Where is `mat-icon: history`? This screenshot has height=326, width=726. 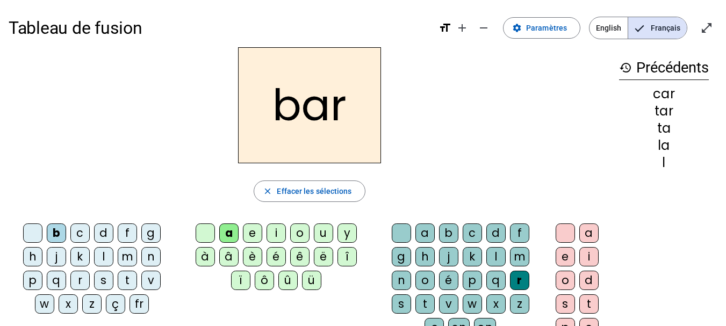 mat-icon: history is located at coordinates (625, 68).